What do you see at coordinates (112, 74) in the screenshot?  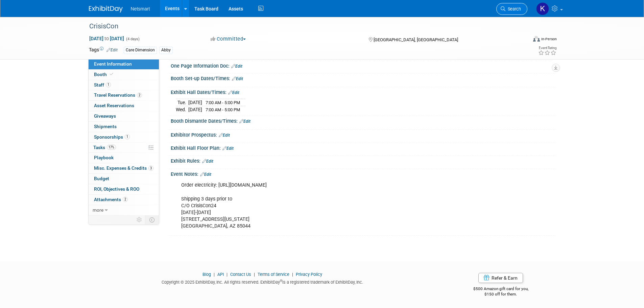 I see `i: Booth reservation complete` at bounding box center [112, 74].